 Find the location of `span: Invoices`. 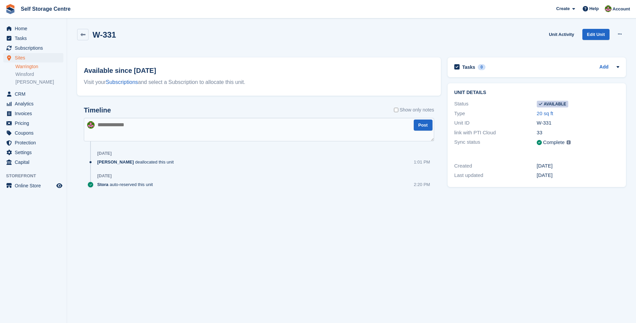

span: Invoices is located at coordinates (35, 113).